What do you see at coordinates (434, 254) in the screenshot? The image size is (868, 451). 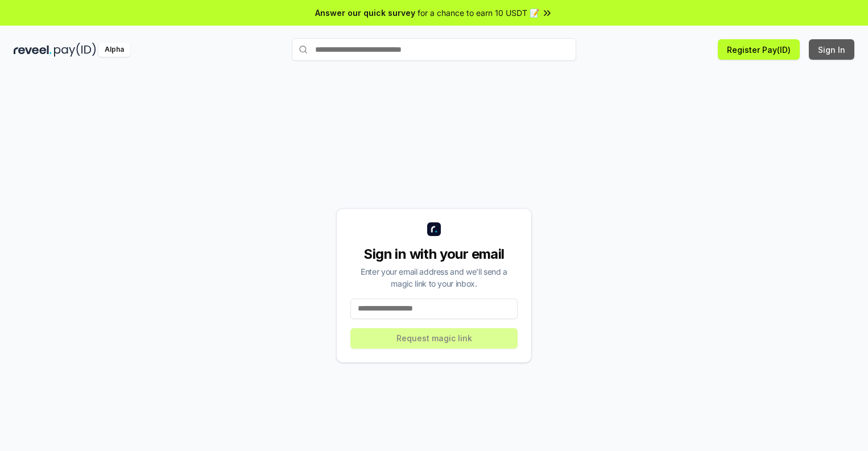 I see `div: Sign in with your email` at bounding box center [434, 254].